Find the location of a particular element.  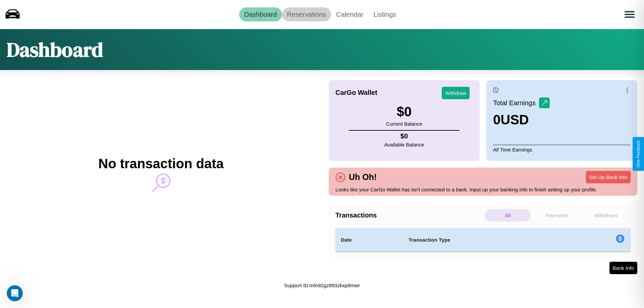

button: Withdraw is located at coordinates (456, 93).